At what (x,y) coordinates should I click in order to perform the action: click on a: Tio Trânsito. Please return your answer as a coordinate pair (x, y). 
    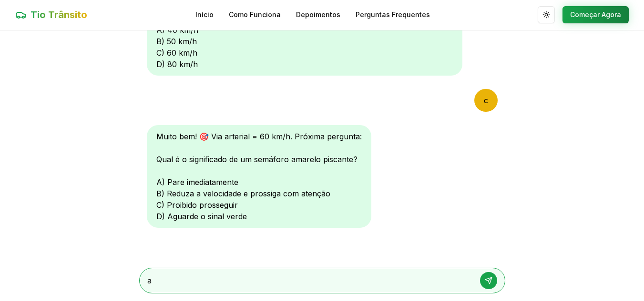
    Looking at the image, I should click on (51, 15).